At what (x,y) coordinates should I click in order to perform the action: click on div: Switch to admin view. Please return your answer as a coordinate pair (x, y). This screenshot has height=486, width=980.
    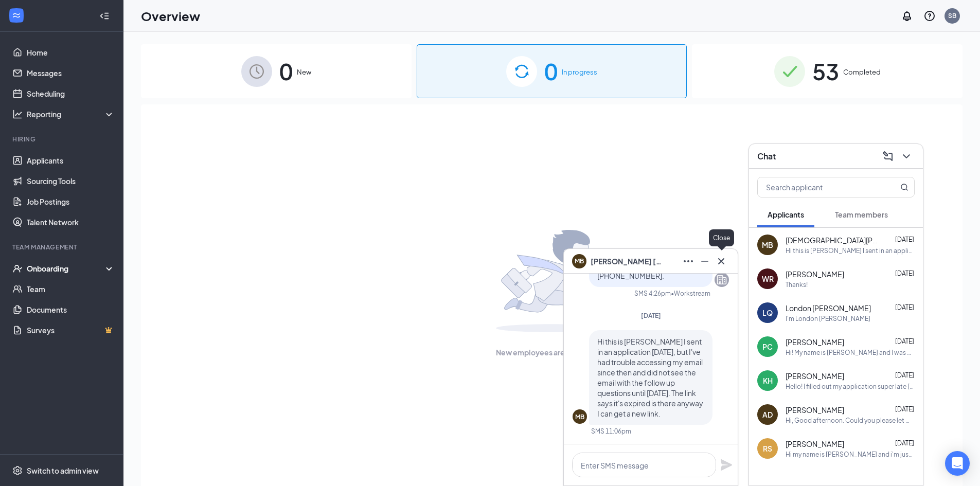
    Looking at the image, I should click on (63, 471).